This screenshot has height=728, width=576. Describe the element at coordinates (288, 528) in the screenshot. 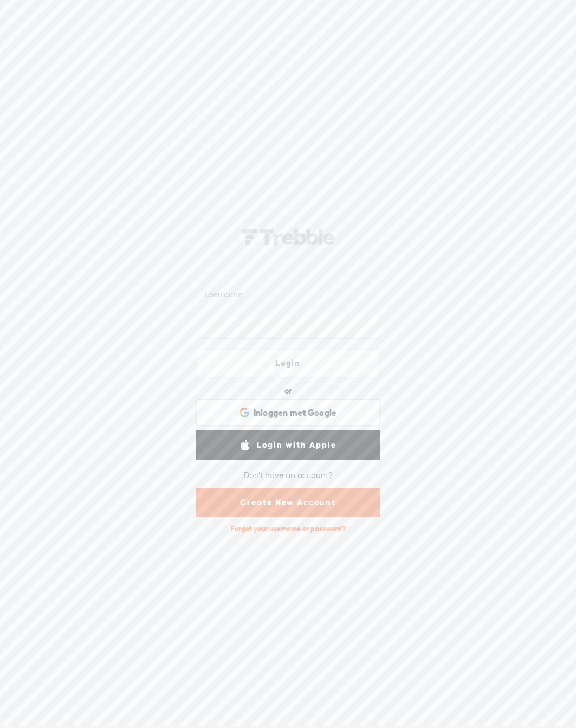

I see `div: Forgot your username or password?` at that location.